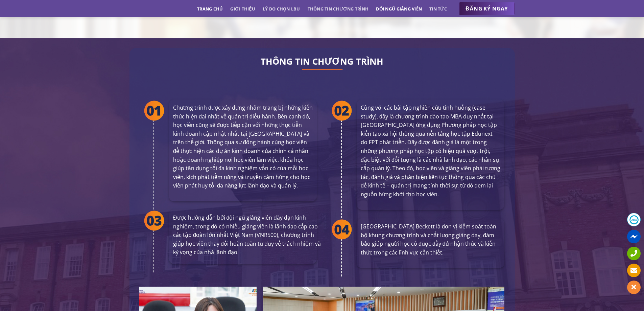  What do you see at coordinates (243, 147) in the screenshot?
I see `p: Chương trình được xây dựng nhằm trang bị những kiến thức hiện đại nhất về quản trị điều hành. Bên...` at bounding box center [243, 147].